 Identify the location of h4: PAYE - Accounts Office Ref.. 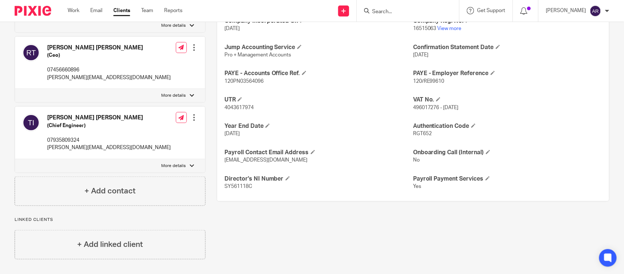
(319, 73).